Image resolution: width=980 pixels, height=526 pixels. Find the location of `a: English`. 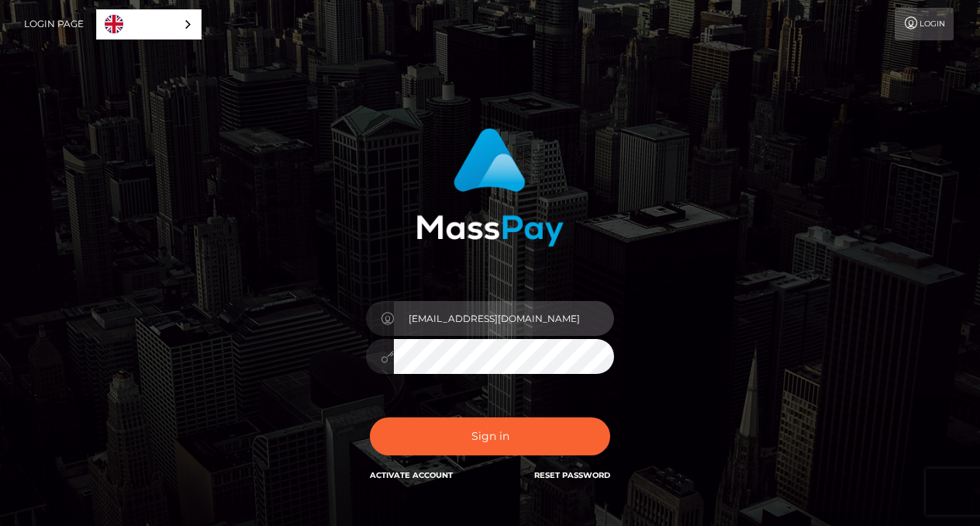

a: English is located at coordinates (149, 24).